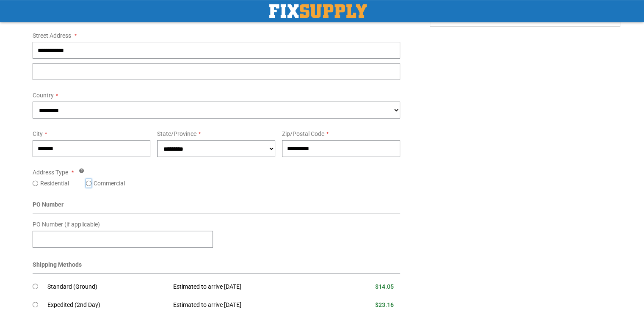 This screenshot has height=309, width=644. I want to click on span: Address Type, so click(51, 172).